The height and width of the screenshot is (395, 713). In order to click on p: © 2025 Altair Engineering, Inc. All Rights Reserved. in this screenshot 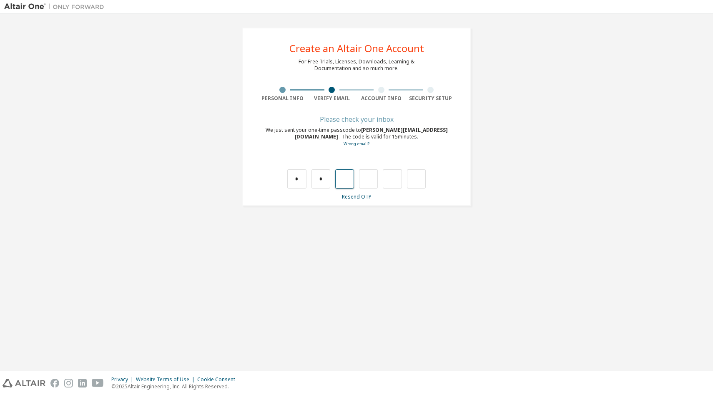, I will do `click(176, 386)`.